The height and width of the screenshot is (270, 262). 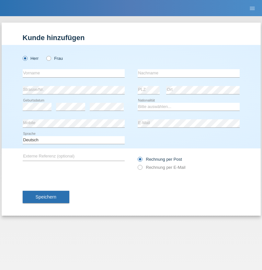 I want to click on label: Herr, so click(x=31, y=58).